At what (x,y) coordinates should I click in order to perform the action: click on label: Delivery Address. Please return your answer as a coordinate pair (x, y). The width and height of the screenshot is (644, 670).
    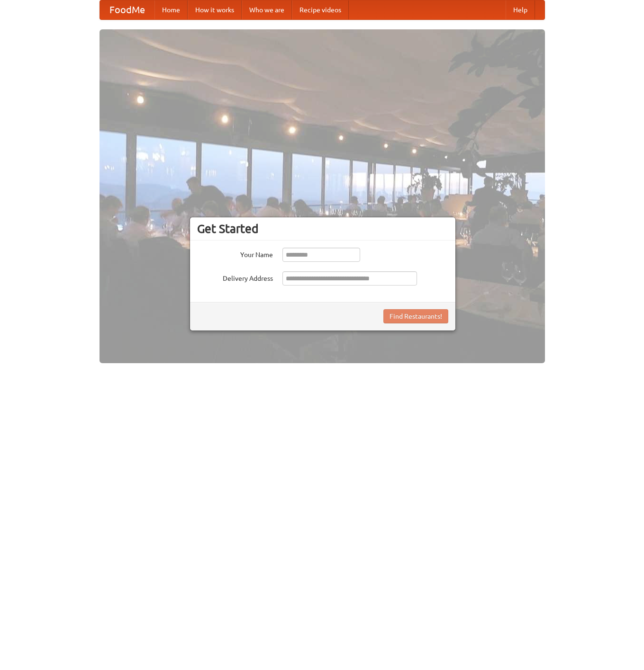
    Looking at the image, I should click on (235, 277).